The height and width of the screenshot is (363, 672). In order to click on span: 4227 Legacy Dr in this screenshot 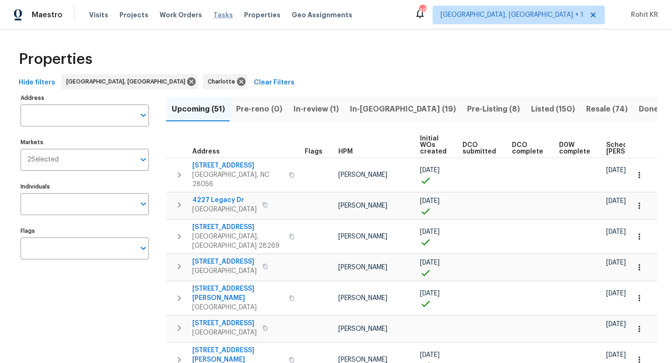, I will do `click(224, 200)`.